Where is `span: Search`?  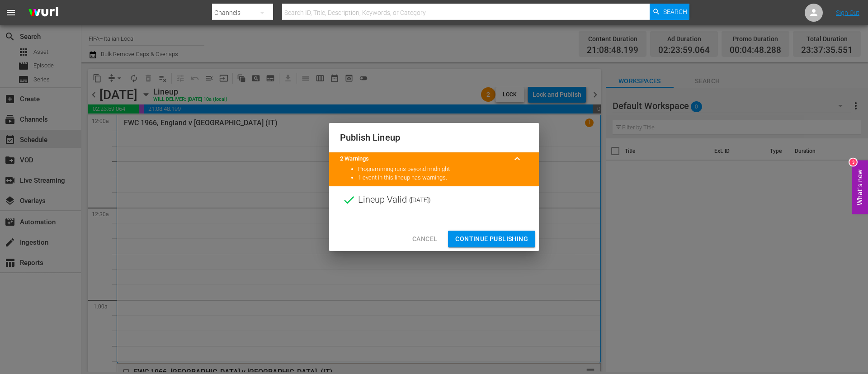 span: Search is located at coordinates (675, 12).